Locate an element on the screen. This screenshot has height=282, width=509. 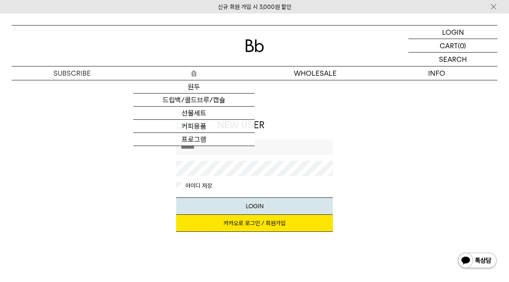
img: 로고 is located at coordinates (254, 46).